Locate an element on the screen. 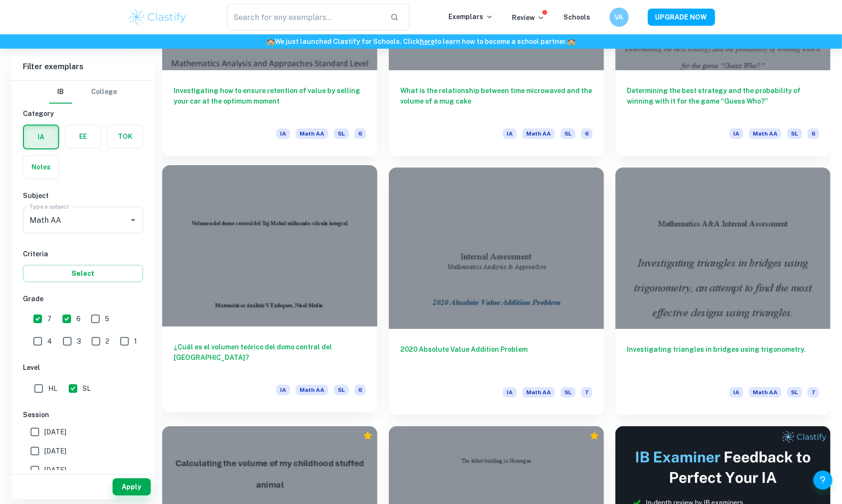 The height and width of the screenshot is (504, 842). p: Review is located at coordinates (528, 17).